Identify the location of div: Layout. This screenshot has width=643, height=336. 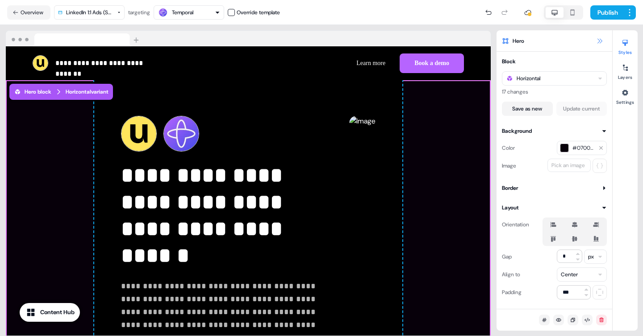
(510, 208).